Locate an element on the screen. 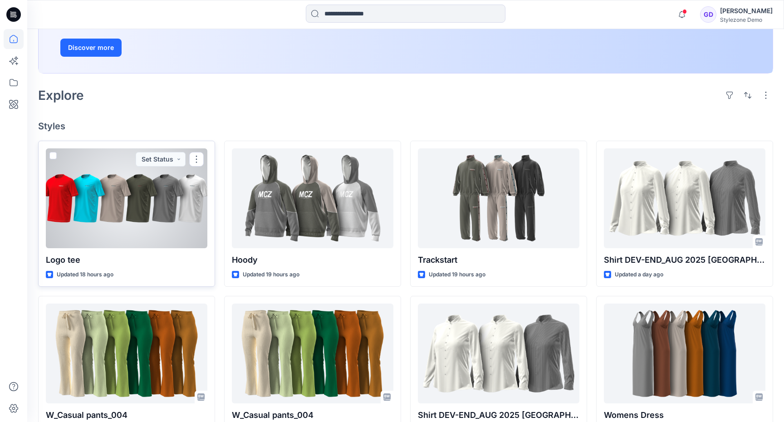 The height and width of the screenshot is (422, 784). p: Updated a day ago is located at coordinates (639, 275).